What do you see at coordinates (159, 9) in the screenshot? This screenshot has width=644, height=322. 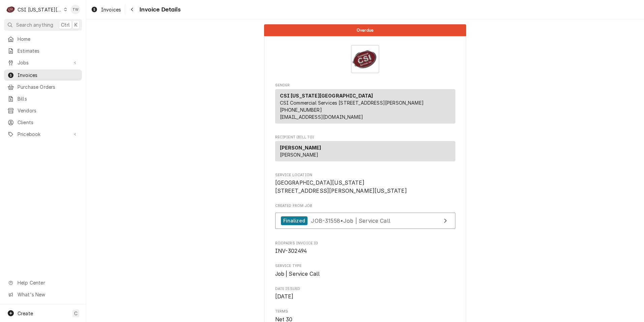 I see `span: Invoice Details` at bounding box center [159, 9].